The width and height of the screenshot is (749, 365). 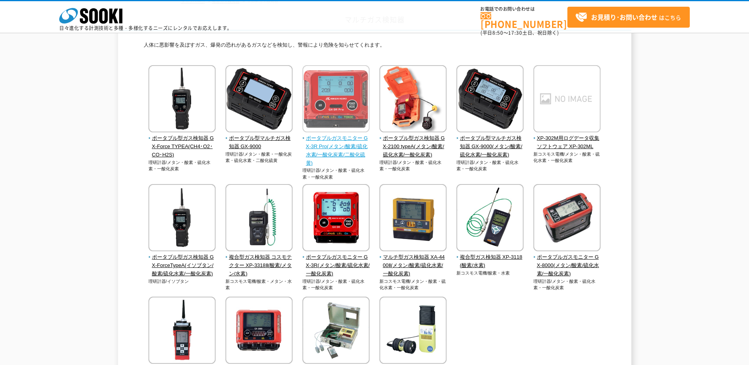 I want to click on span: 17:30, so click(x=515, y=33).